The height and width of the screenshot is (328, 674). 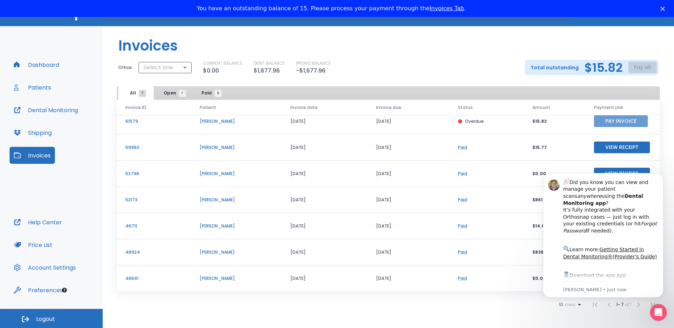 What do you see at coordinates (554, 121) in the screenshot?
I see `p: $15.82` at bounding box center [554, 121].